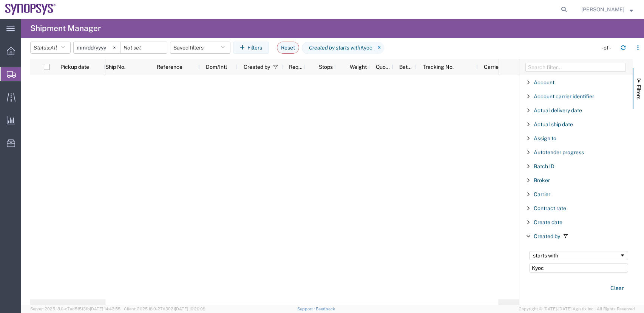 This screenshot has height=313, width=644. What do you see at coordinates (30, 9) in the screenshot?
I see `img: logo` at bounding box center [30, 9].